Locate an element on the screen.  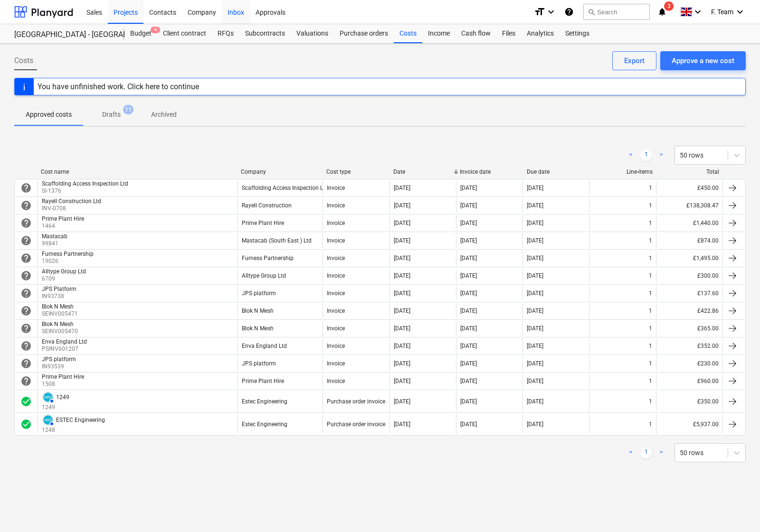
div: Furness Partnership is located at coordinates (68, 254).